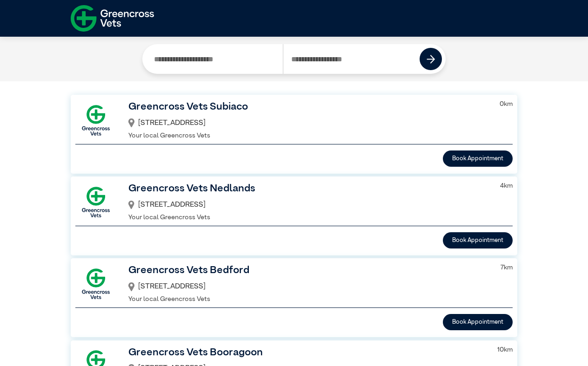 The height and width of the screenshot is (366, 588). What do you see at coordinates (308, 108) in the screenshot?
I see `h3: Greencross Vets Subiaco` at bounding box center [308, 108].